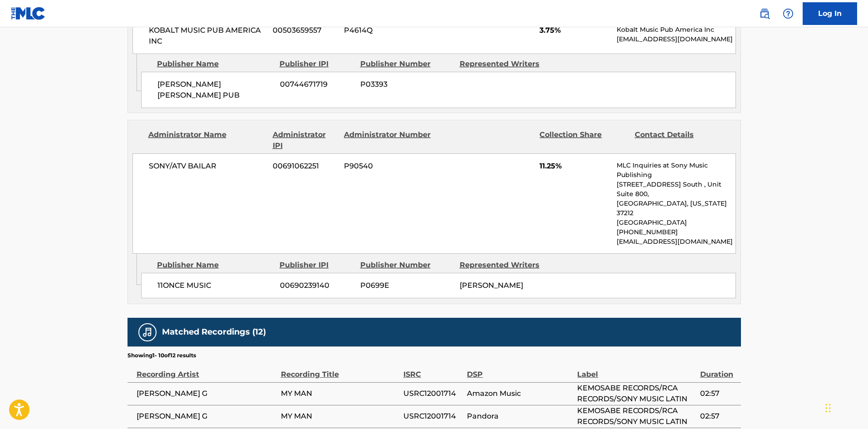 The image size is (868, 429). What do you see at coordinates (520, 416) in the screenshot?
I see `span: Pandora` at bounding box center [520, 416].